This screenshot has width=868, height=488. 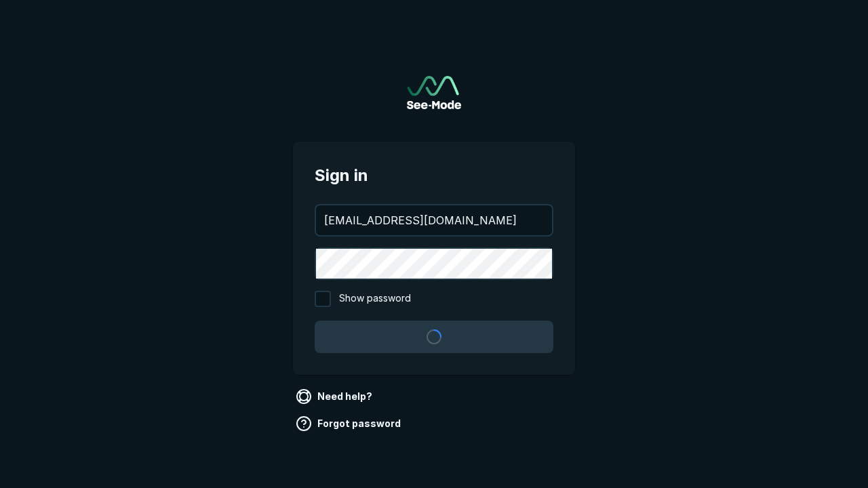 What do you see at coordinates (434, 92) in the screenshot?
I see `a: Go to sign in` at bounding box center [434, 92].